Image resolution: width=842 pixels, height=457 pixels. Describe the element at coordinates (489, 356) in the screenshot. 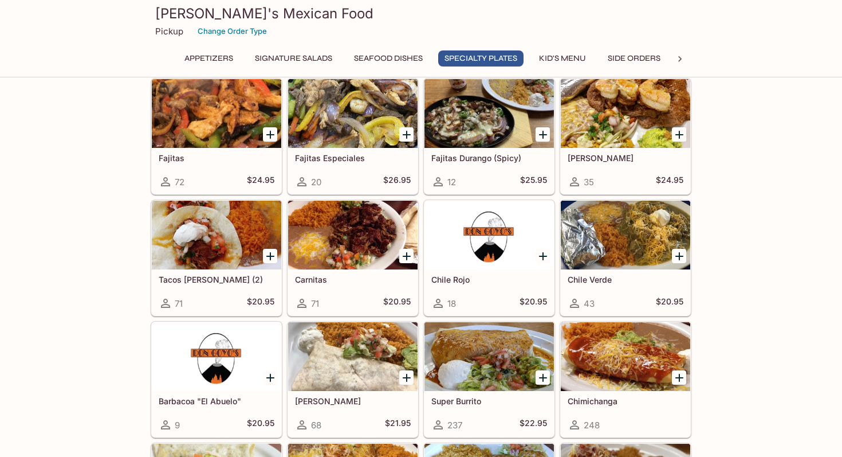

I see `div: Super Burrito` at that location.